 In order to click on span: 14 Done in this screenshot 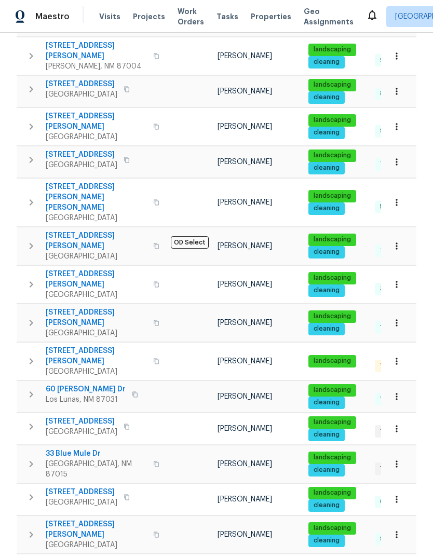, I will do `click(392, 398)`.